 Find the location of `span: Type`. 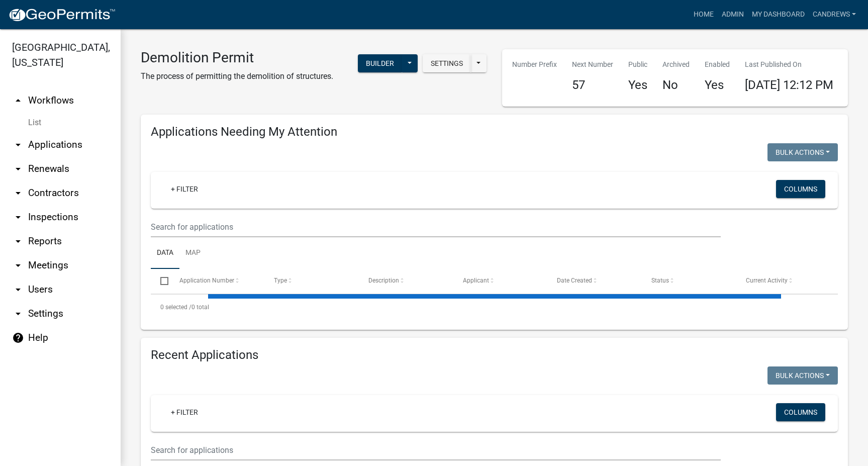

span: Type is located at coordinates (280, 280).